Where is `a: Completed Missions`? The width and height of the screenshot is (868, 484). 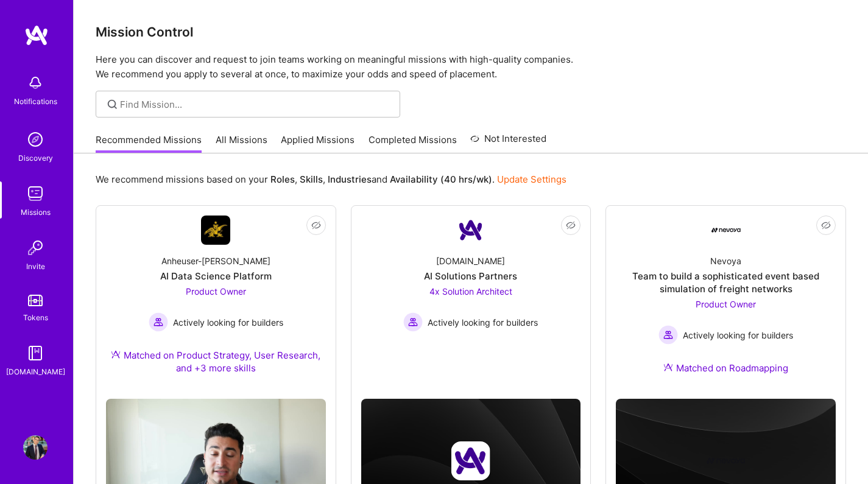 a: Completed Missions is located at coordinates (413, 143).